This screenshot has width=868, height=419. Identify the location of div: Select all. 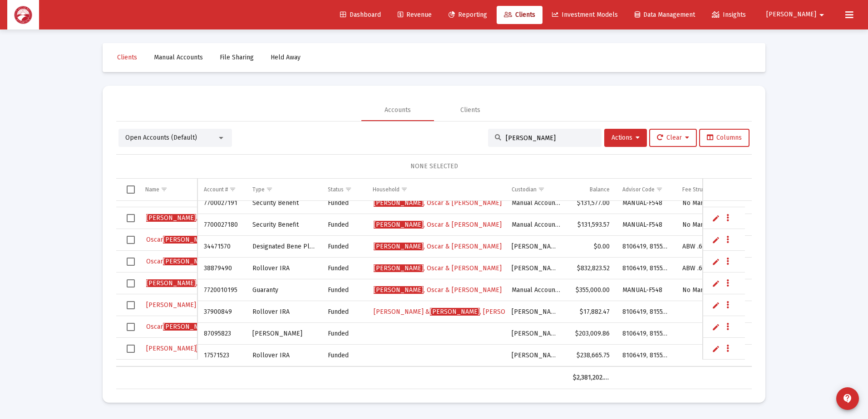
(130, 190).